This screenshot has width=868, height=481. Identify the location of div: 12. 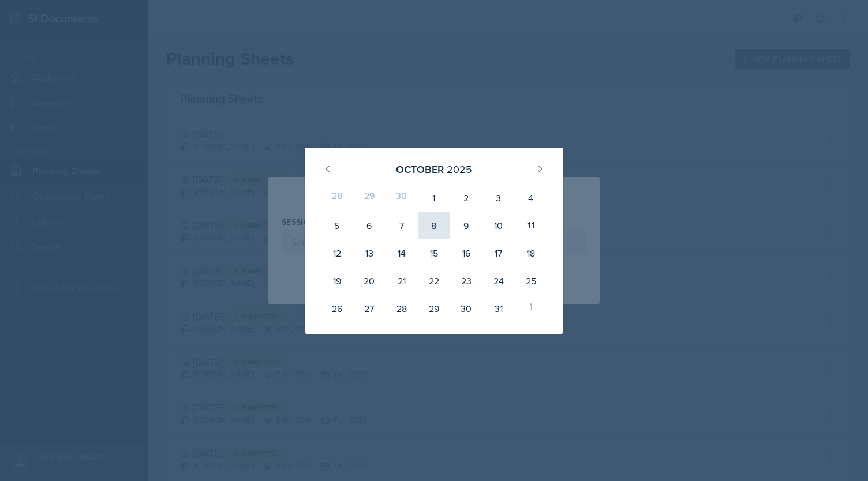
(337, 254).